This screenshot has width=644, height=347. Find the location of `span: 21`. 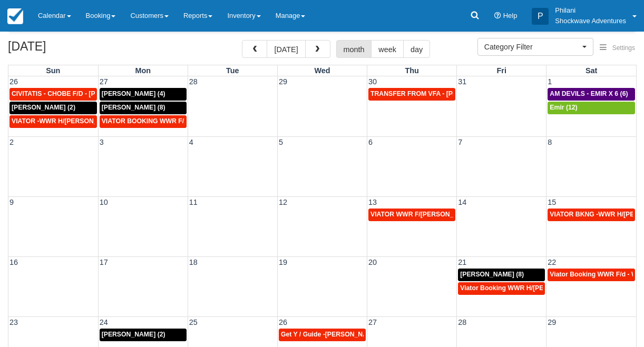

span: 21 is located at coordinates (462, 262).